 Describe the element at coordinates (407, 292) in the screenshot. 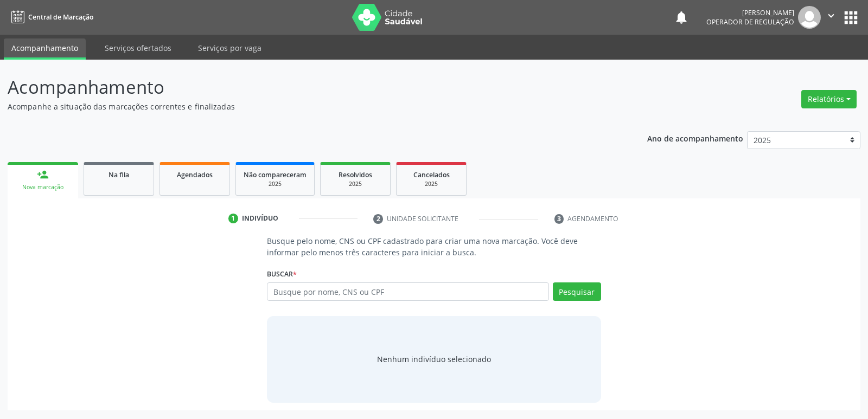

I see `input: Busque por nome, CNS ou CPF` at that location.